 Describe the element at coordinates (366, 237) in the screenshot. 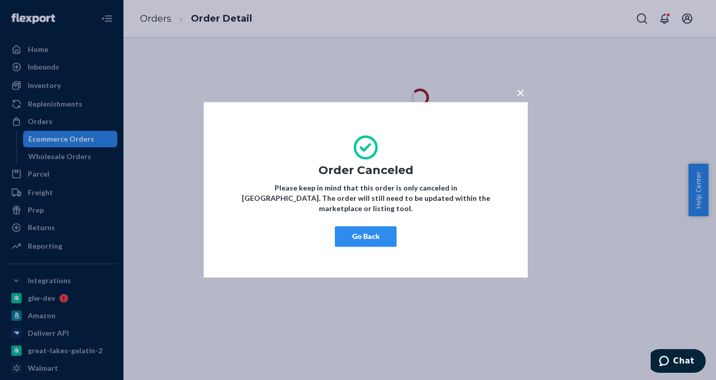

I see `button: Go Back` at that location.